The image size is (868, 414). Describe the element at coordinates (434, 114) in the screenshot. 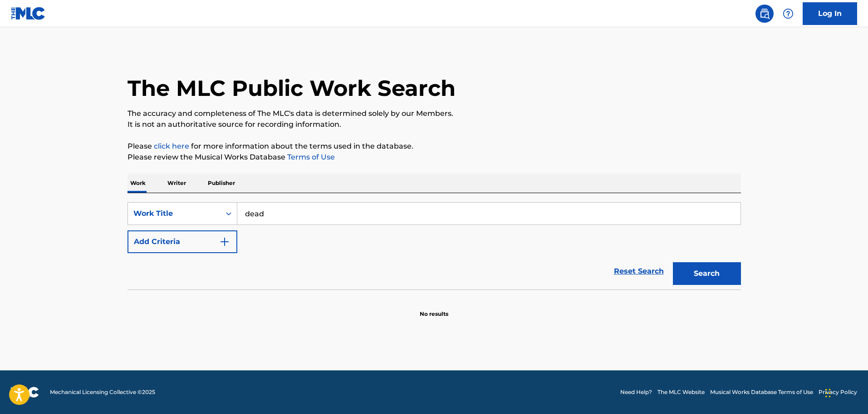

I see `p: The accuracy and completeness of The MLC's data is determined solely by our Members.` at that location.